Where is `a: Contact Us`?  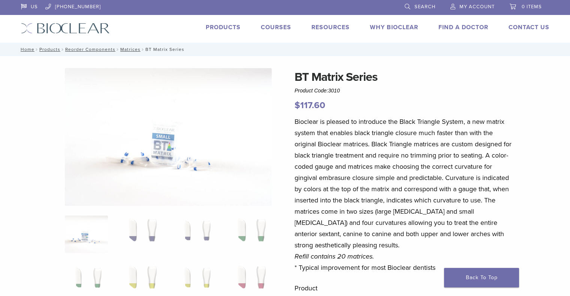 a: Contact Us is located at coordinates (529, 27).